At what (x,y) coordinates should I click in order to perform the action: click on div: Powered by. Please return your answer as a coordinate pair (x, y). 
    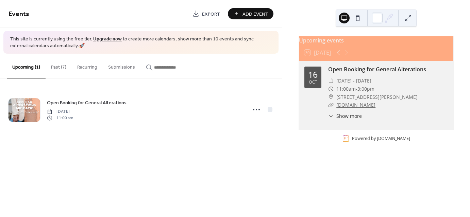
    Looking at the image, I should click on (381, 138).